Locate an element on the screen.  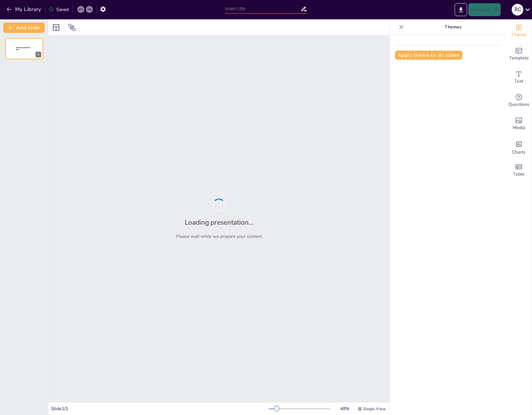
h2: Loading presentation... is located at coordinates (219, 222).